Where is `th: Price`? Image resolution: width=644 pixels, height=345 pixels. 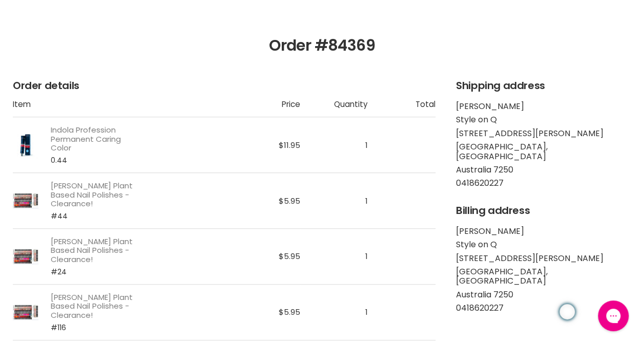 th: Price is located at coordinates (266, 109).